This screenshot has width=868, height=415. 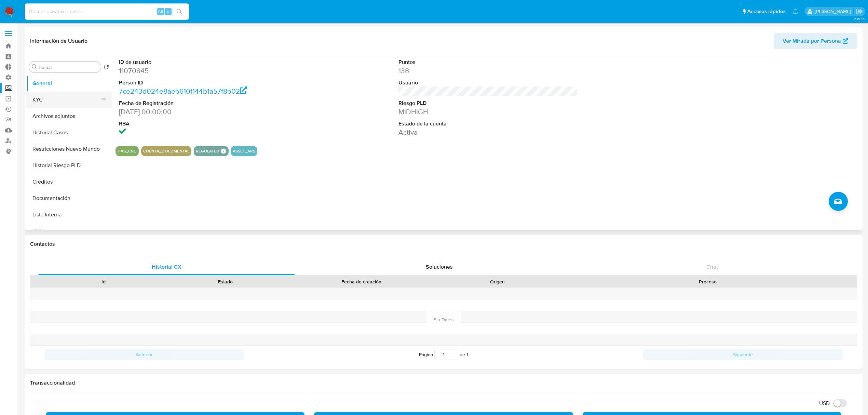 What do you see at coordinates (488, 124) in the screenshot?
I see `dt: Estado de la cuenta` at bounding box center [488, 124].